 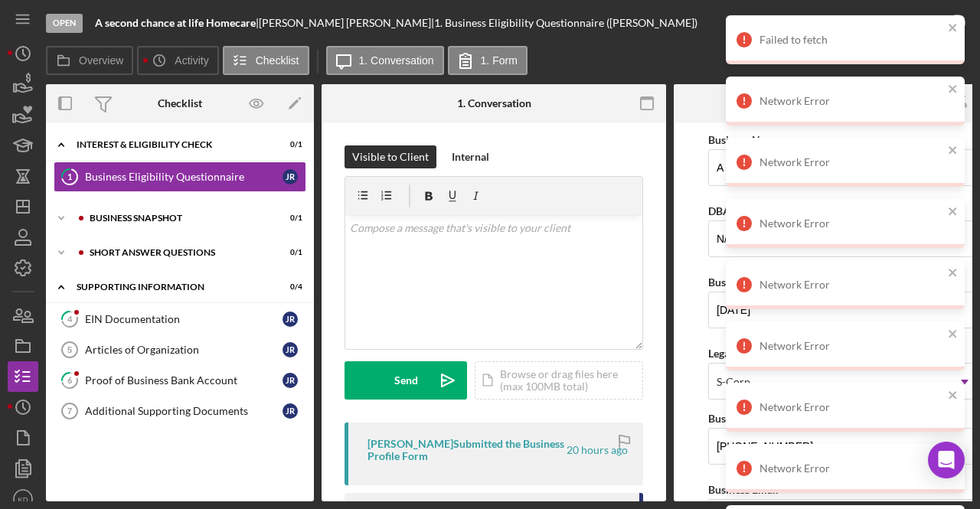 What do you see at coordinates (754, 282) in the screenshot?
I see `label: Business Start Date` at bounding box center [754, 282].